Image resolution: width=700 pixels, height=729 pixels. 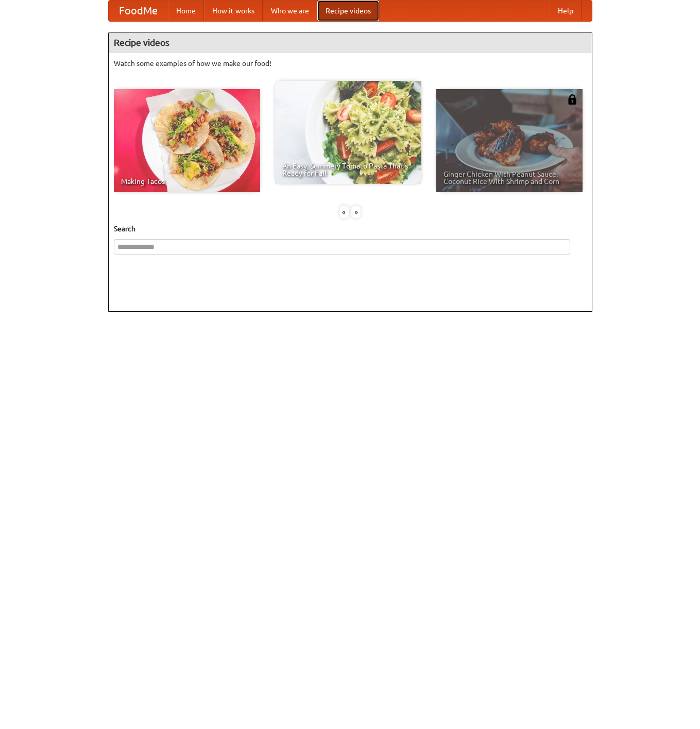 I want to click on h4: Recipe videos, so click(x=350, y=43).